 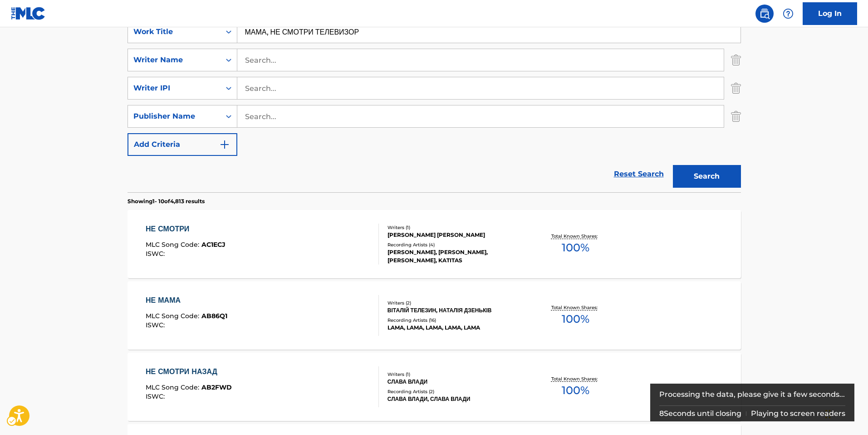 What do you see at coordinates (435, 386) in the screenshot?
I see `a: НЕ СМОТРИ НАЗАДMLC Song Code:AB2FWDISWC:Writers (1)СЛАВА ВЛАДИRecording Artists (2)СЛАВА ВЛАДИ, С...` at bounding box center [435, 386].